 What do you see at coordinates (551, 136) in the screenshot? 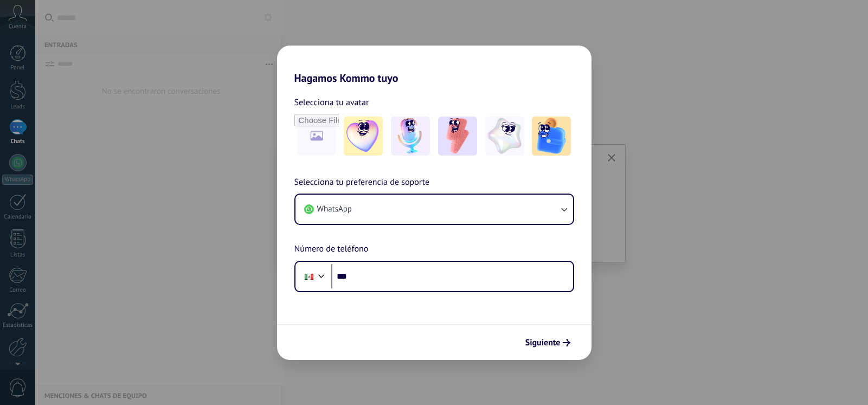
I see `img: -5.jpeg` at bounding box center [551, 136].